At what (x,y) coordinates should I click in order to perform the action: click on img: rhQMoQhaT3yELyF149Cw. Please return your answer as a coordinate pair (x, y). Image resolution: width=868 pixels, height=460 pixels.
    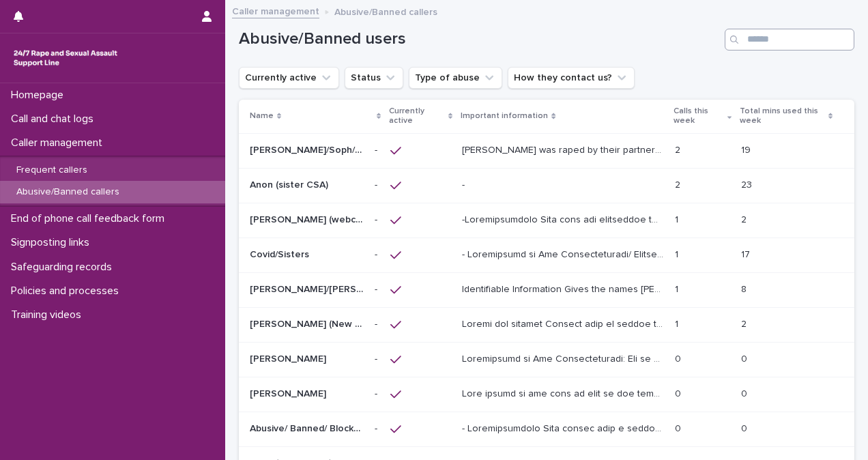
    Looking at the image, I should click on (66, 58).